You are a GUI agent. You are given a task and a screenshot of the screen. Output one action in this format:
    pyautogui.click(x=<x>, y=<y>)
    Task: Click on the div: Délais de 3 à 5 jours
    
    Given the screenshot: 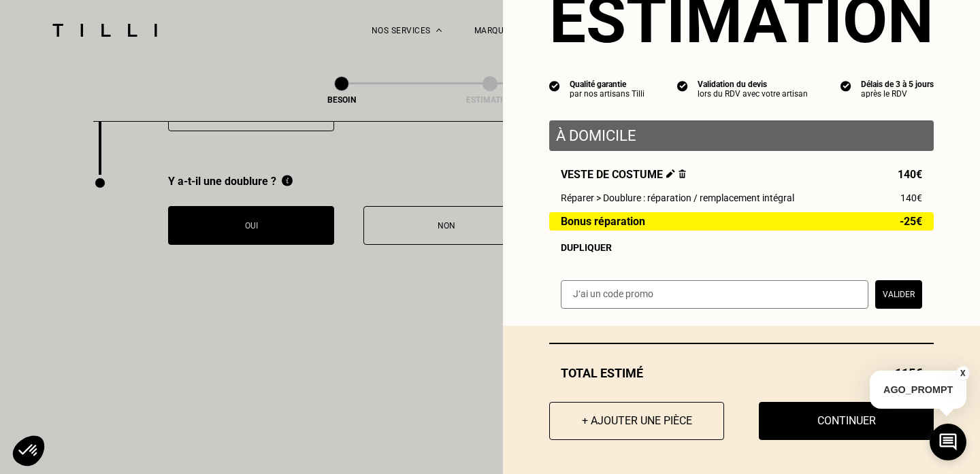 What is the action you would take?
    pyautogui.click(x=897, y=85)
    